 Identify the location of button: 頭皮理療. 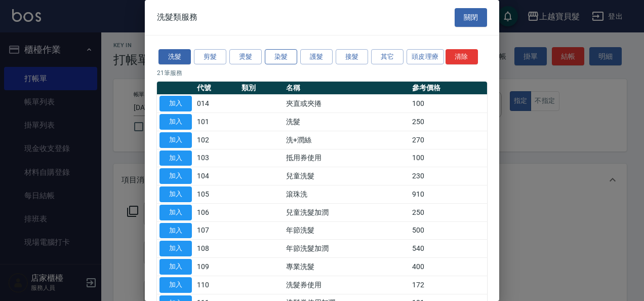
(425, 57).